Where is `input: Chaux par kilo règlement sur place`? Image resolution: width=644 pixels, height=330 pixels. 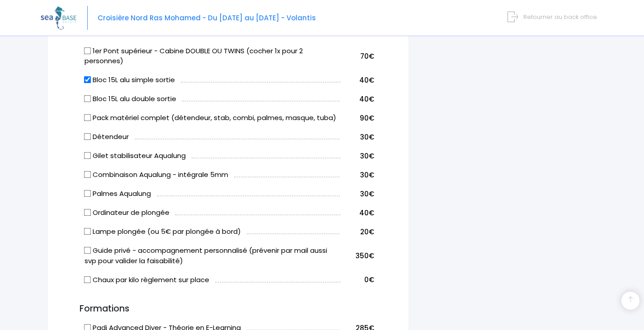
input: Chaux par kilo règlement sur place is located at coordinates (88, 279).